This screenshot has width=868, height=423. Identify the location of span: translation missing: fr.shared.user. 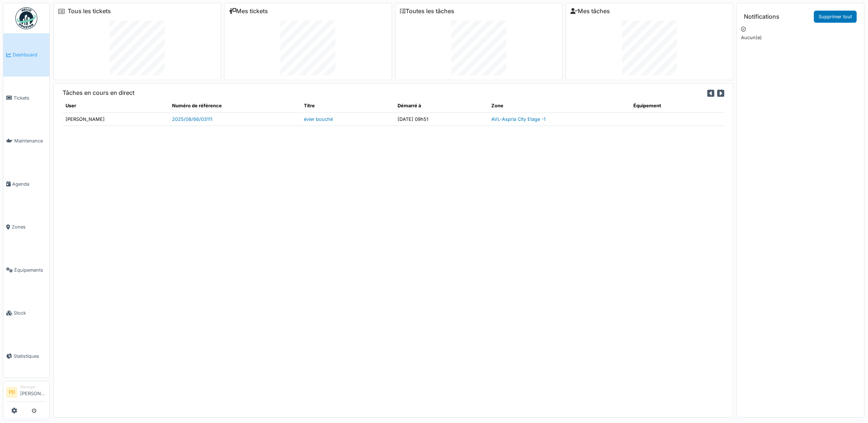
(71, 105).